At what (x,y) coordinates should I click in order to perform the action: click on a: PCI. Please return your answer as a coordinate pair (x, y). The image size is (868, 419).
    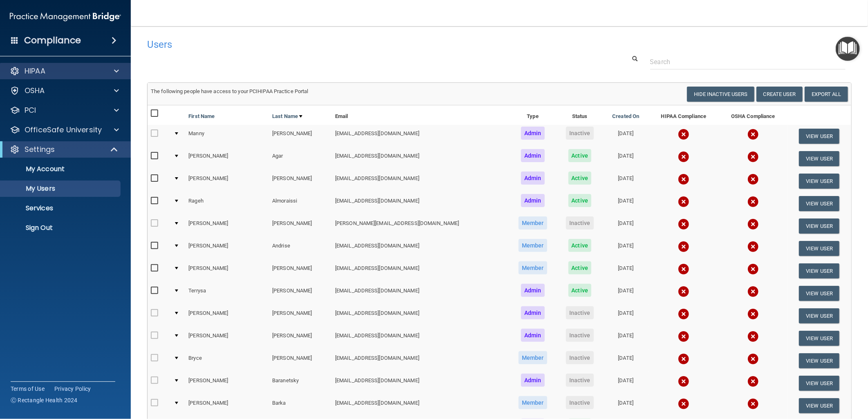
    Looking at the image, I should click on (64, 111).